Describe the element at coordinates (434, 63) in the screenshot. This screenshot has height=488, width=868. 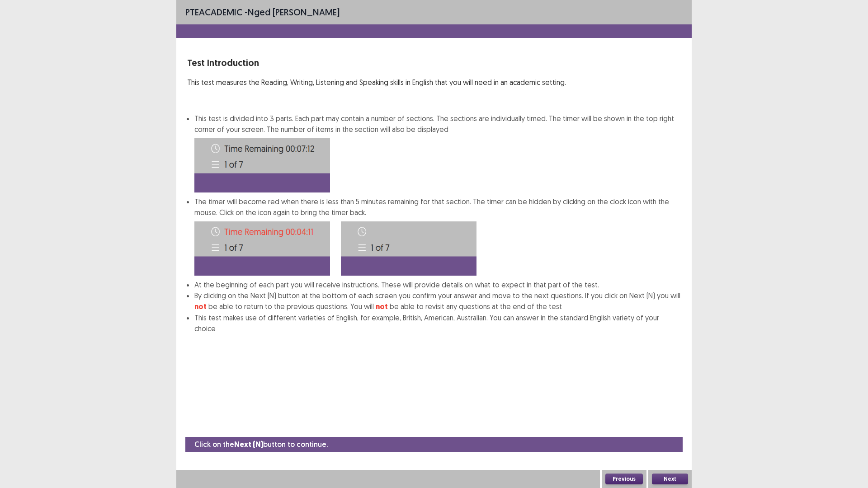
I see `p: Test Introduction` at that location.